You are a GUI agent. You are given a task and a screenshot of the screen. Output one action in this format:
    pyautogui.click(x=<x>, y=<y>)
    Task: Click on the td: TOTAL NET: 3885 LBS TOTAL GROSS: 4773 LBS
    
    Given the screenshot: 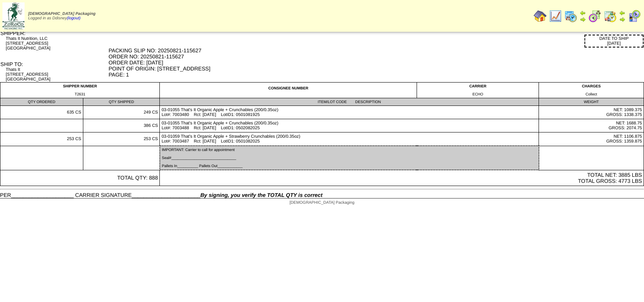 What is the action you would take?
    pyautogui.click(x=402, y=178)
    